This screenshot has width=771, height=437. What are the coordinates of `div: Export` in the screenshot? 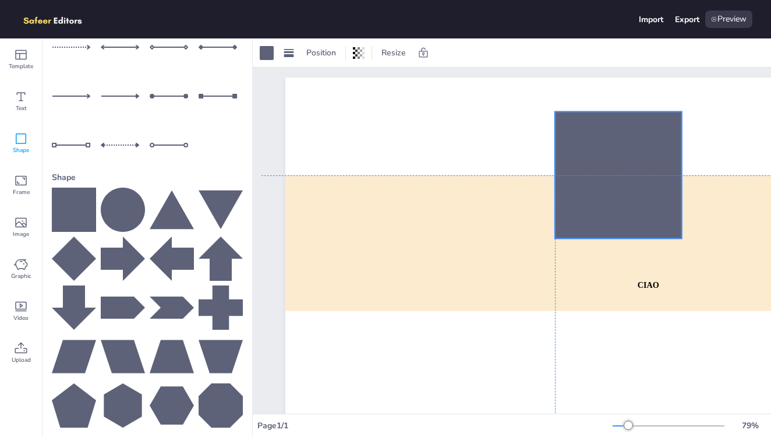 It's located at (687, 19).